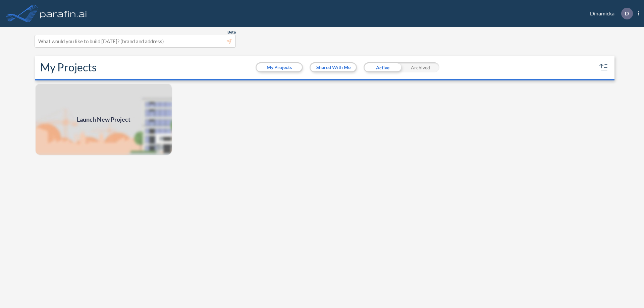  I want to click on div: Active, so click(382, 67).